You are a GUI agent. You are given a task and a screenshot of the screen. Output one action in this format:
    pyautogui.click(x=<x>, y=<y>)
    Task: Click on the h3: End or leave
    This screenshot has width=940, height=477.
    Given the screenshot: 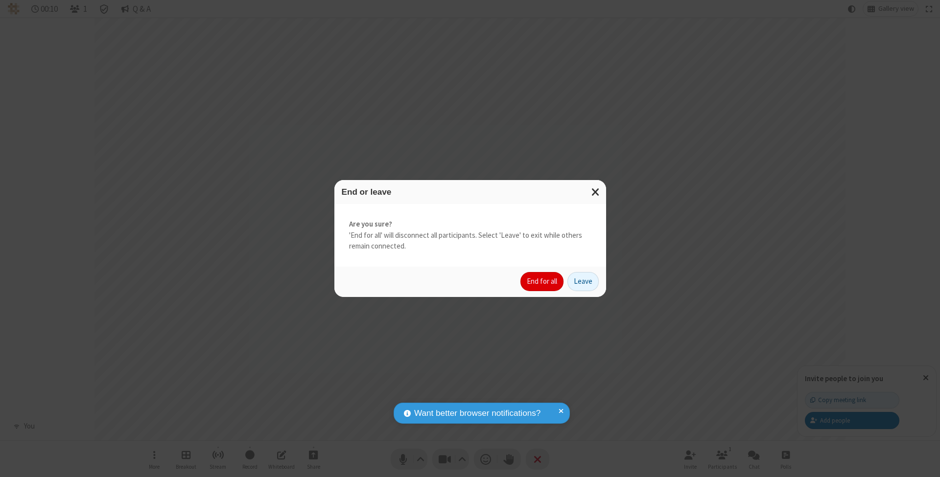 What is the action you would take?
    pyautogui.click(x=470, y=192)
    